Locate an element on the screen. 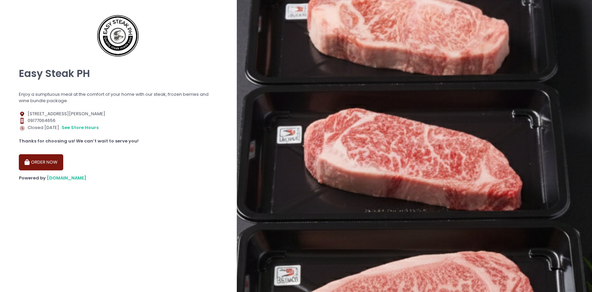 Image resolution: width=592 pixels, height=292 pixels. button: see store hours is located at coordinates (80, 128).